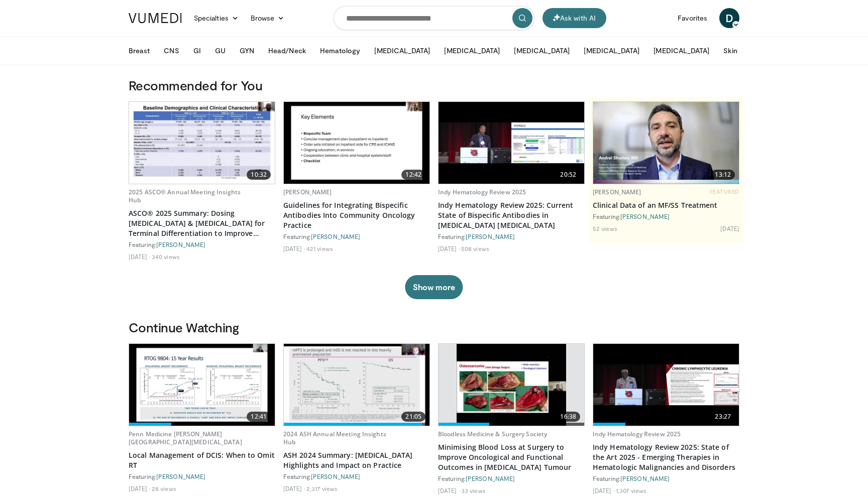 This screenshot has width=868, height=501. I want to click on button: CNS, so click(171, 51).